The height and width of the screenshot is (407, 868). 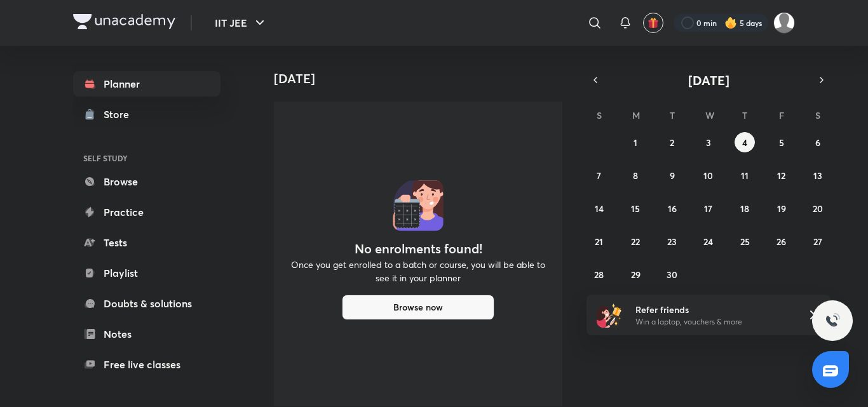 What do you see at coordinates (672, 241) in the screenshot?
I see `button: September 23, 2025` at bounding box center [672, 241].